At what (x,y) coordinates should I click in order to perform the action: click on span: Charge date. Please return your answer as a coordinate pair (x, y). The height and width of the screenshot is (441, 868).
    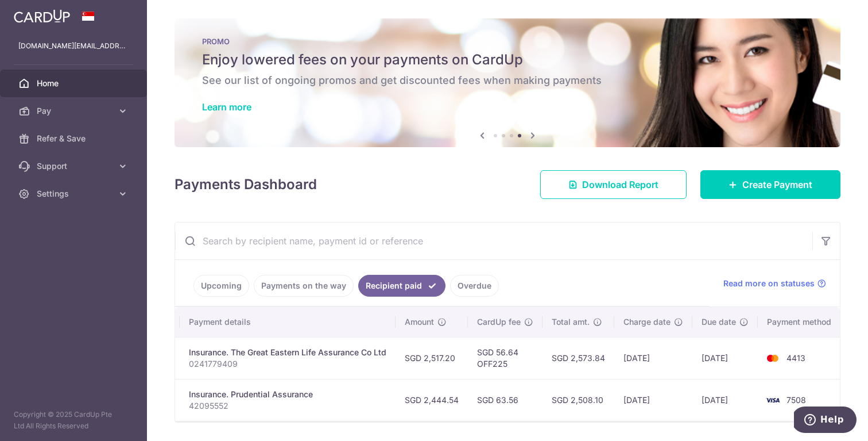
    Looking at the image, I should click on (647, 322).